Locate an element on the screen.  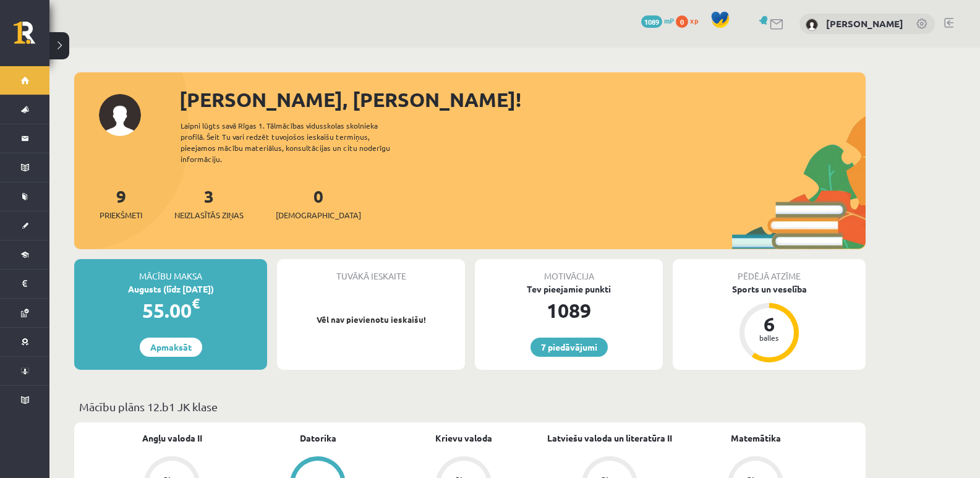
a: 0 xp is located at coordinates (690, 21).